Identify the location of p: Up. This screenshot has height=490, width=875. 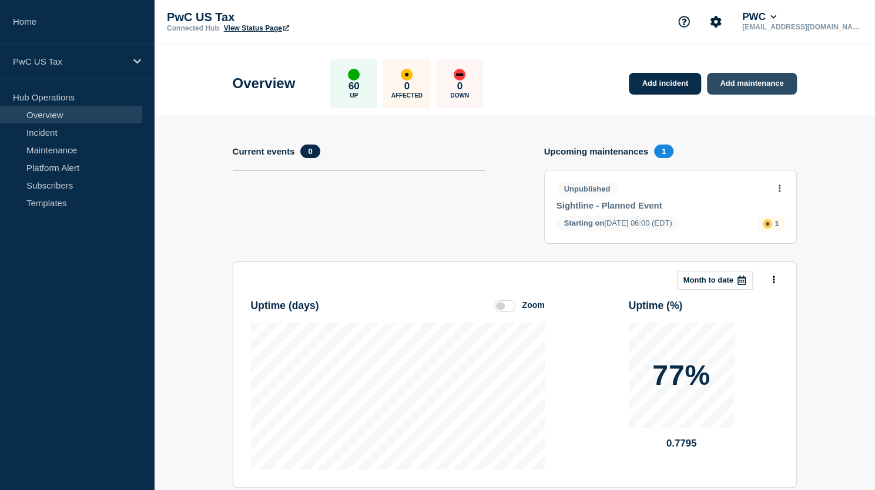
(354, 95).